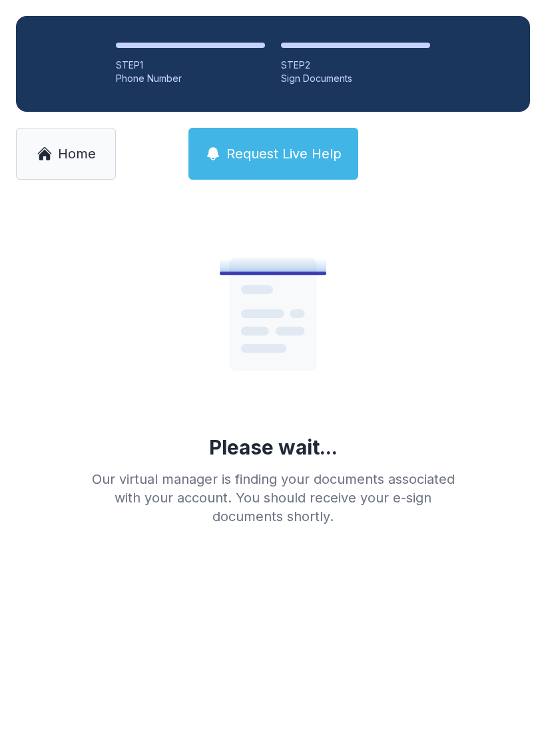  I want to click on div: Our virtual manager is finding your documents associated with your account. You should receive yo..., so click(273, 498).